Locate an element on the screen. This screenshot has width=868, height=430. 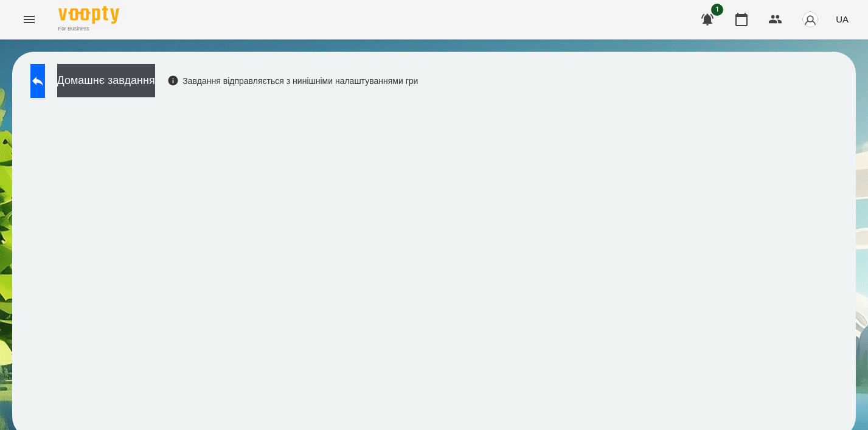
button: Домашнє завдання is located at coordinates (106, 80).